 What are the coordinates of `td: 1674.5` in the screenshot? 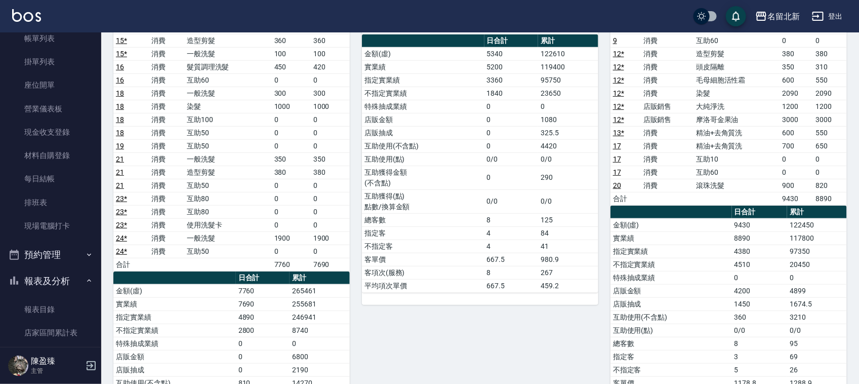 It's located at (817, 304).